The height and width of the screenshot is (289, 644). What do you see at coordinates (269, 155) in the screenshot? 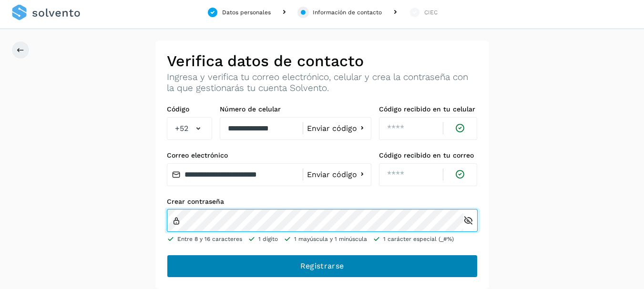
I see `label: Correo electrónico` at bounding box center [269, 155].